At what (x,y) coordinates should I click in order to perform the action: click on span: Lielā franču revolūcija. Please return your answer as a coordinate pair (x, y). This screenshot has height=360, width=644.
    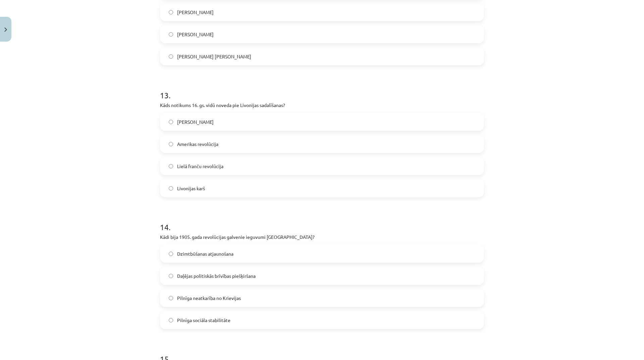
    Looking at the image, I should click on (200, 166).